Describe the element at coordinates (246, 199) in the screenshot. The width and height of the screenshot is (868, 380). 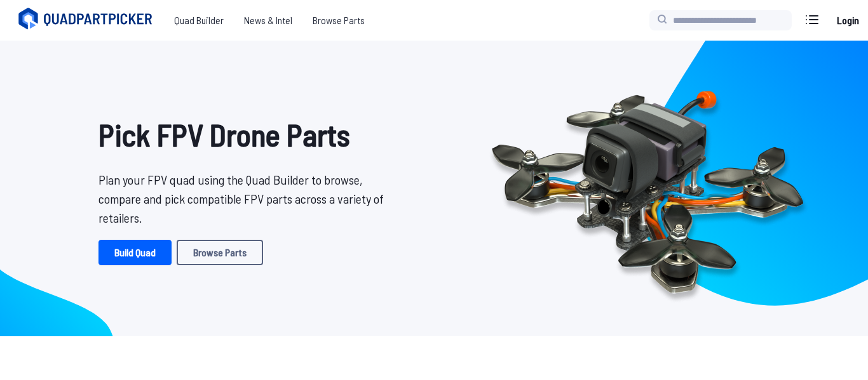
I see `p: Plan your FPV quad using the Quad Builder to browse, compare and pick compatible FPV parts across...` at that location.